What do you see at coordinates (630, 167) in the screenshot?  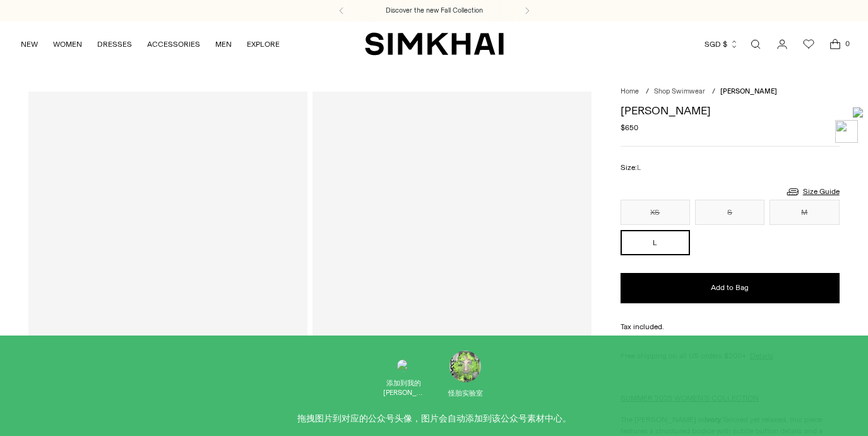 I see `label: Size:` at bounding box center [630, 167].